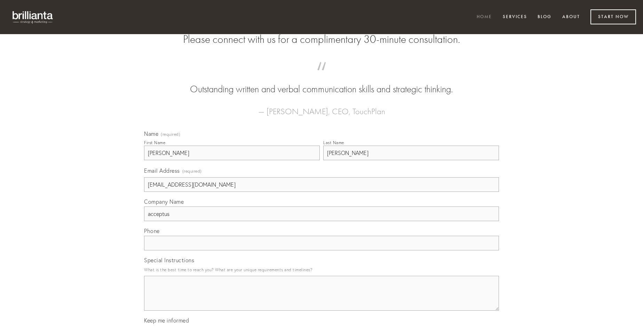 This screenshot has width=643, height=327. What do you see at coordinates (155, 142) in the screenshot?
I see `div: First Name` at bounding box center [155, 142].